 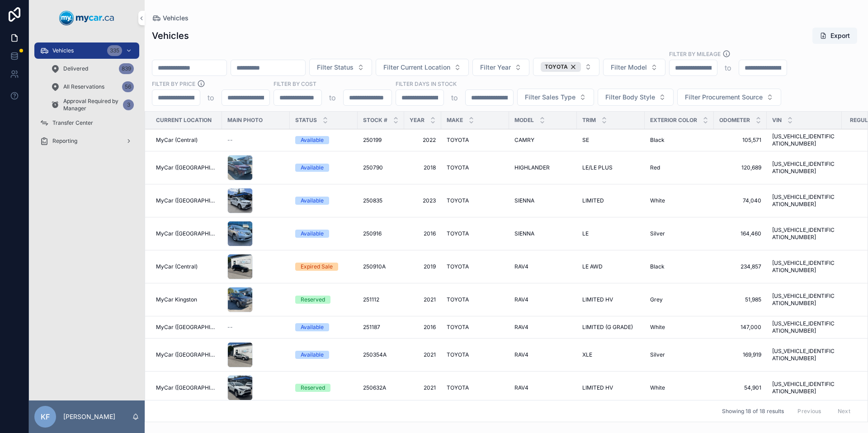 I want to click on span: 74,040, so click(x=740, y=201).